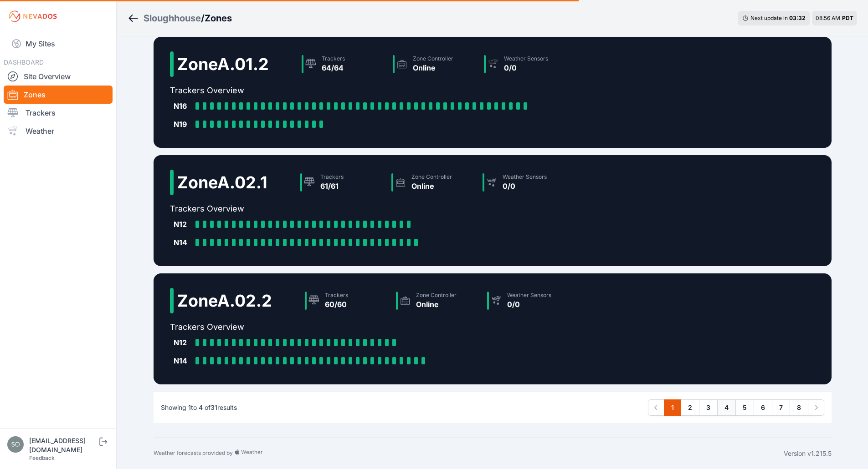 The height and width of the screenshot is (469, 868). What do you see at coordinates (333, 68) in the screenshot?
I see `div: 64/64` at bounding box center [333, 68].